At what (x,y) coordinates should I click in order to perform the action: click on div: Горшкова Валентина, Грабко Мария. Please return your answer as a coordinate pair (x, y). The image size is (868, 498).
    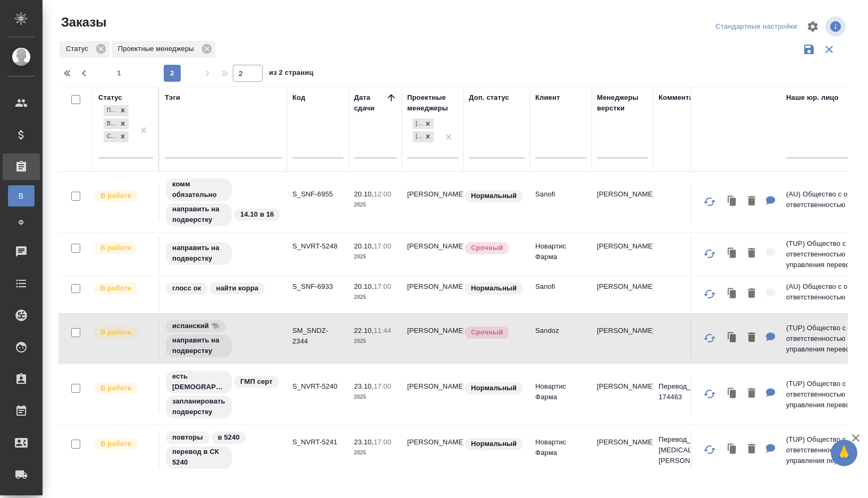
    Looking at the image, I should click on (423, 124).